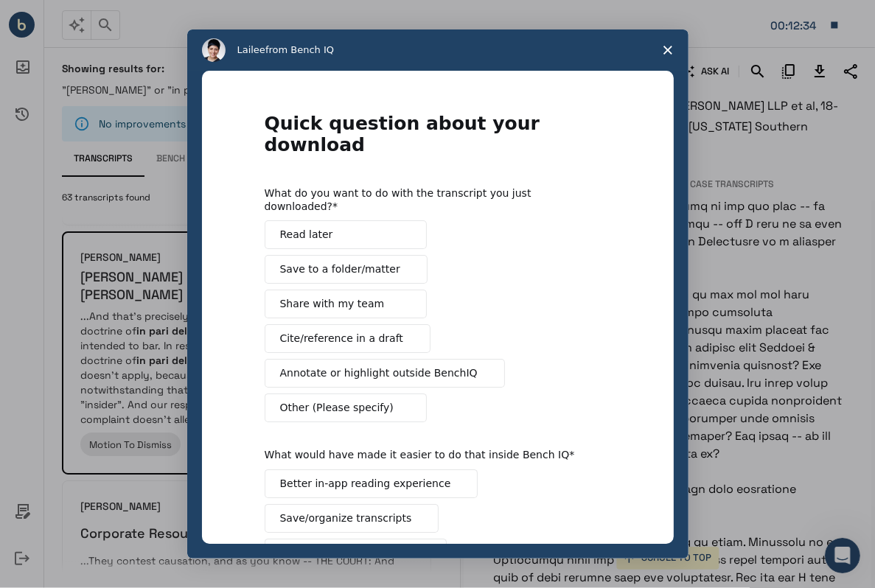  I want to click on button: Better in-app reading experience, so click(371, 484).